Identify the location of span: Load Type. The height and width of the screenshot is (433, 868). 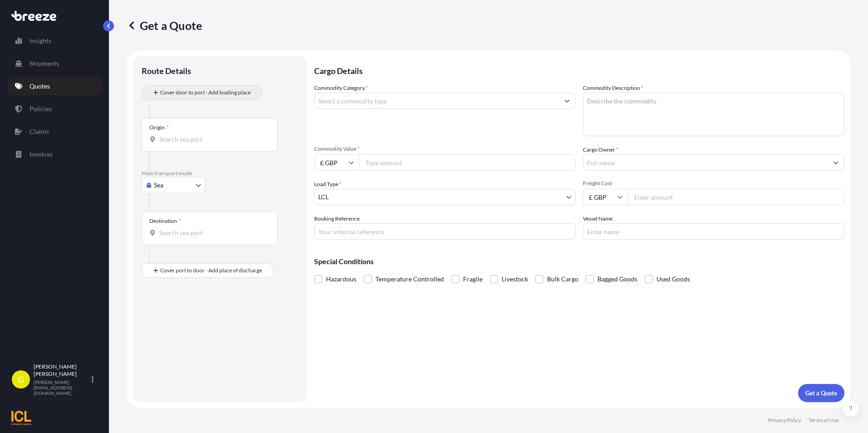
(328, 184).